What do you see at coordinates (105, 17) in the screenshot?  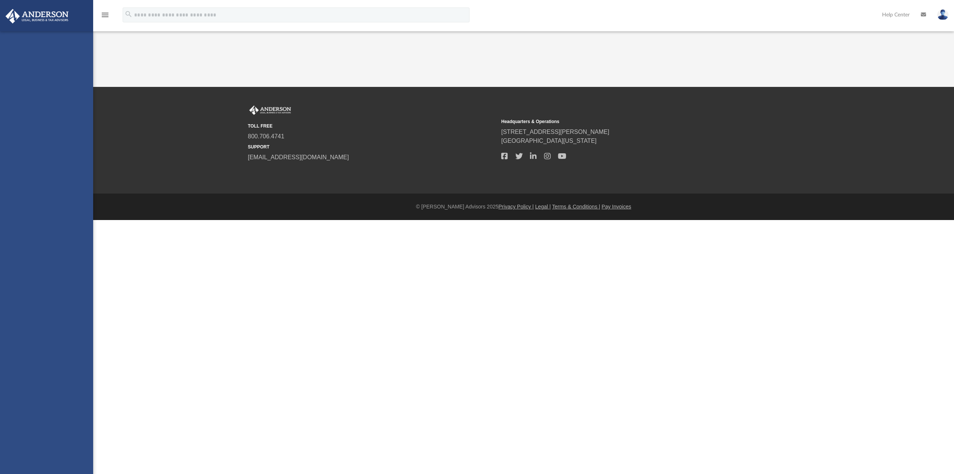 I see `a: menu` at bounding box center [105, 17].